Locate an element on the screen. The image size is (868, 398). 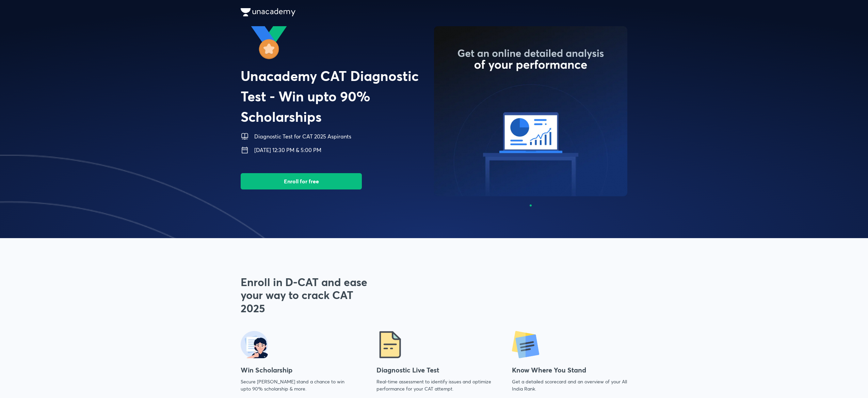
img: banner-0 is located at coordinates (530, 111).